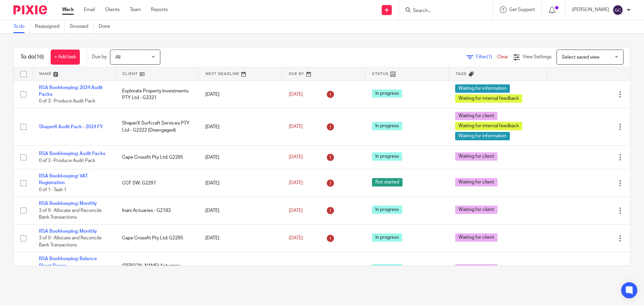  What do you see at coordinates (30, 10) in the screenshot?
I see `img: Pixie` at bounding box center [30, 10].